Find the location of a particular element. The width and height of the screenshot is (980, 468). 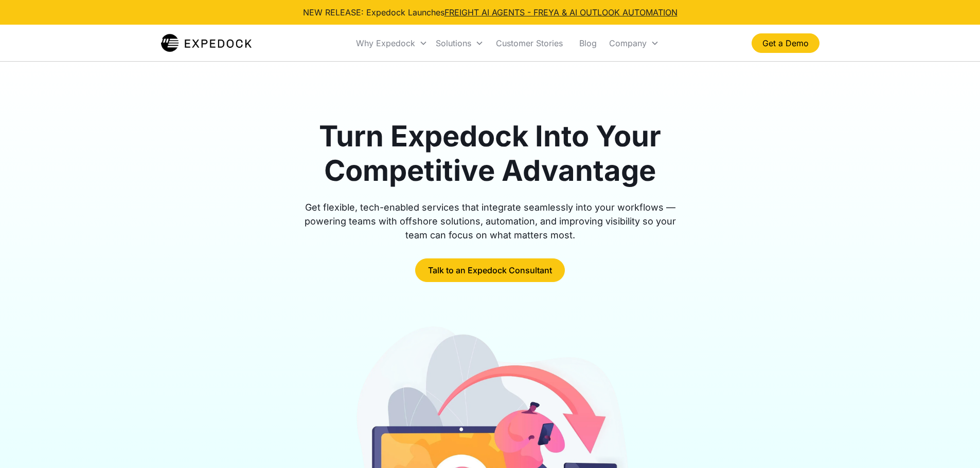

a: Get a Demo is located at coordinates (785, 43).